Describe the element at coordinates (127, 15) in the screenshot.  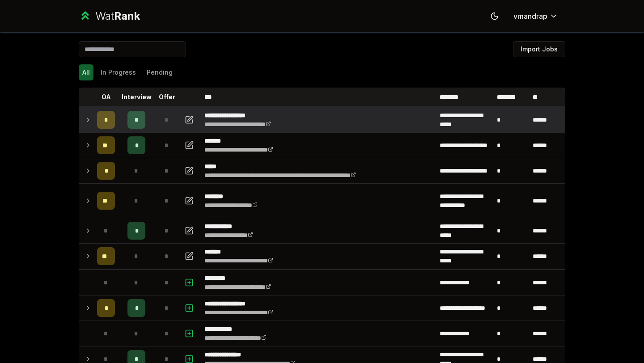
I see `span: Rank` at that location.